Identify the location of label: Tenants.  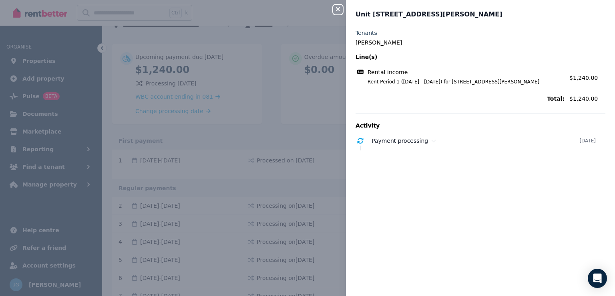
(367, 33).